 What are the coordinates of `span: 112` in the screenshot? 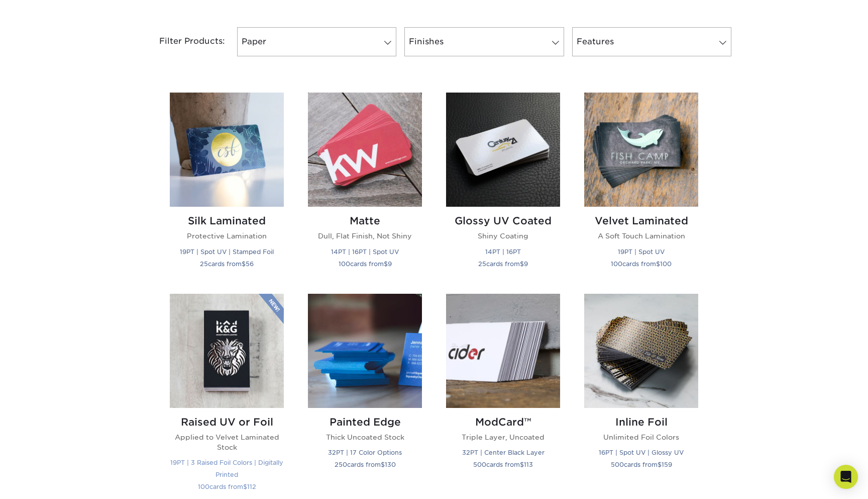 It's located at (252, 486).